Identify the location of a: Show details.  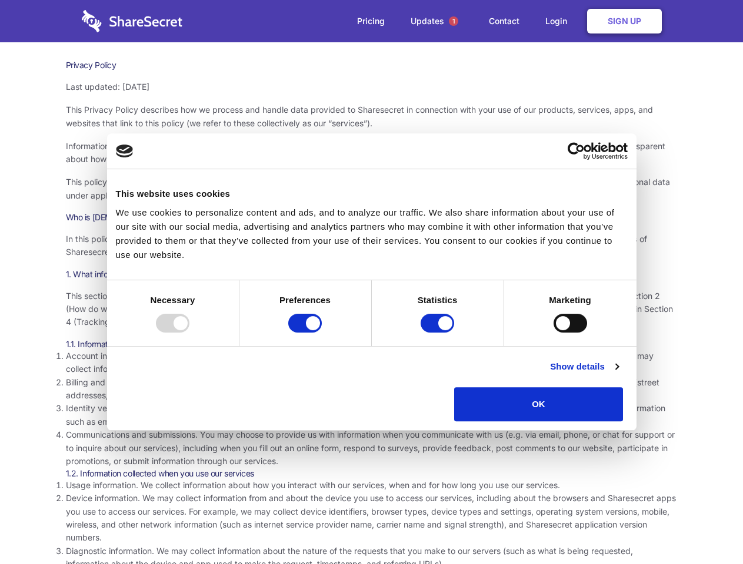
(584, 367).